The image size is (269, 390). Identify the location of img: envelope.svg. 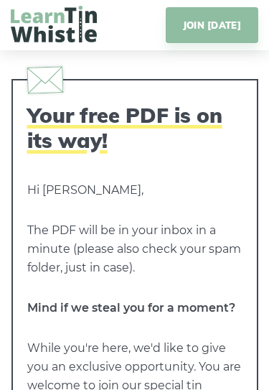
(45, 80).